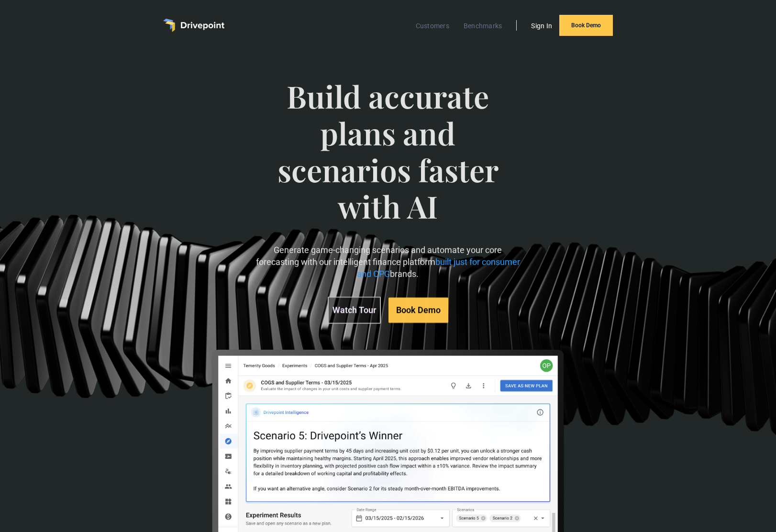 This screenshot has height=532, width=776. What do you see at coordinates (354, 310) in the screenshot?
I see `a: Watch Tour` at bounding box center [354, 310].